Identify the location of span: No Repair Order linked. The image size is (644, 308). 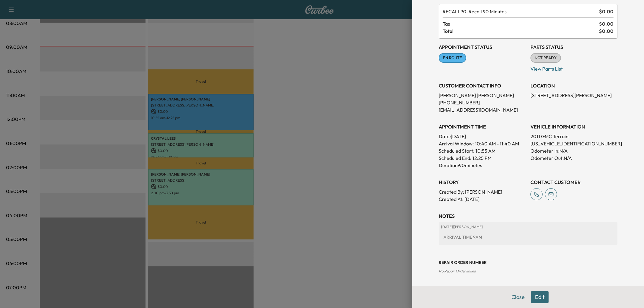
(458, 271).